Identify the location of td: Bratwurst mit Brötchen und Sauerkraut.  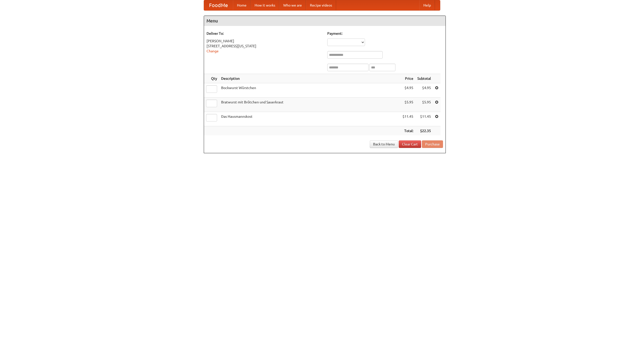
(310, 104).